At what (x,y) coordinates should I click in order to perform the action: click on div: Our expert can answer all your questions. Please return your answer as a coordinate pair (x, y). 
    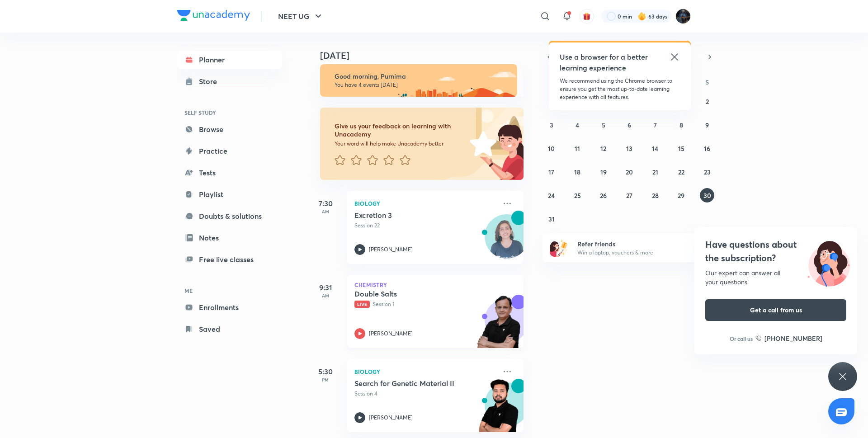
    Looking at the image, I should click on (776, 278).